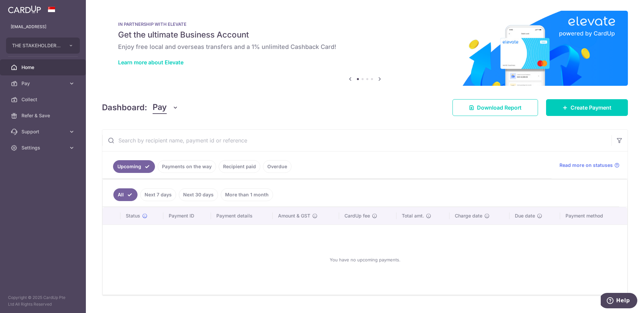 Image resolution: width=644 pixels, height=313 pixels. Describe the element at coordinates (134, 167) in the screenshot. I see `a: Upcoming` at that location.